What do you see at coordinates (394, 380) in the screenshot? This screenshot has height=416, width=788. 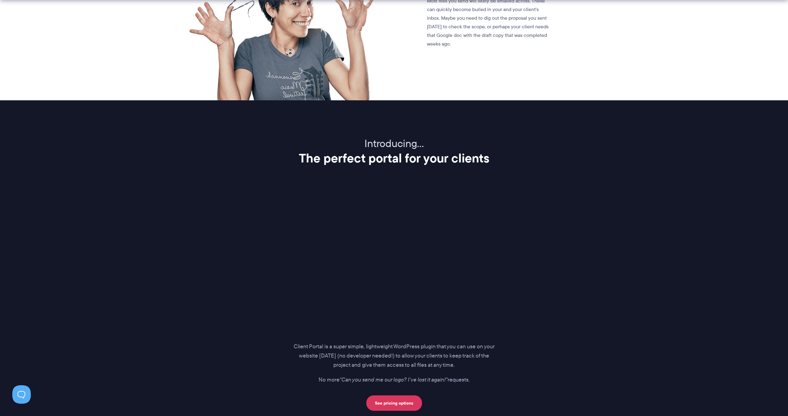 I see `i: "Can you send me our logo? I've lost it again!"` at bounding box center [394, 380].